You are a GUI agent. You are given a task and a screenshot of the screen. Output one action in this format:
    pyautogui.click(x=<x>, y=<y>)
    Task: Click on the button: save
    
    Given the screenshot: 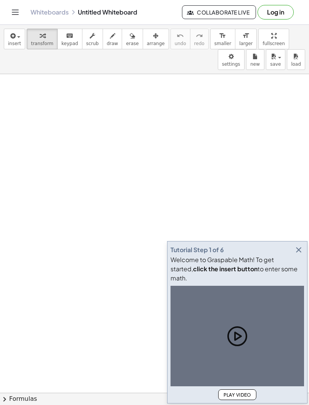 What is the action you would take?
    pyautogui.click(x=276, y=60)
    